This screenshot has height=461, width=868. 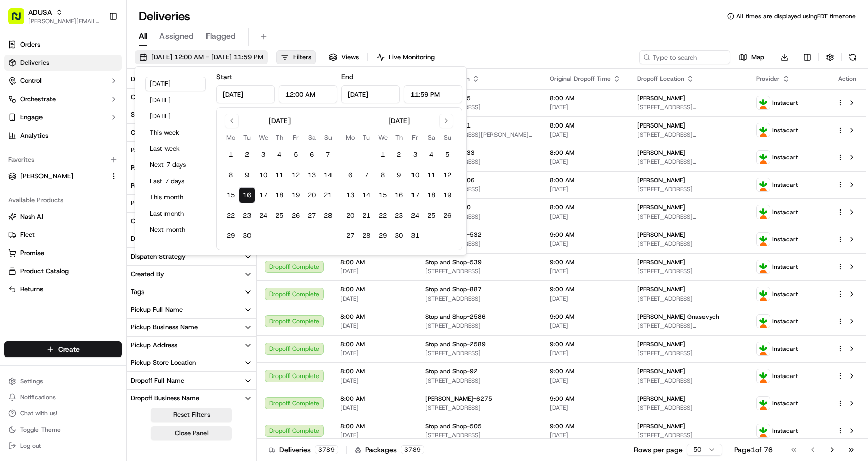 I want to click on button: 24, so click(x=415, y=216).